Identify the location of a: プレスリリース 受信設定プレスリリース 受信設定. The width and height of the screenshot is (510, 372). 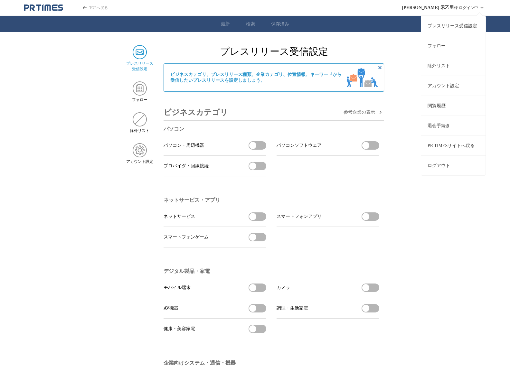
(139, 58).